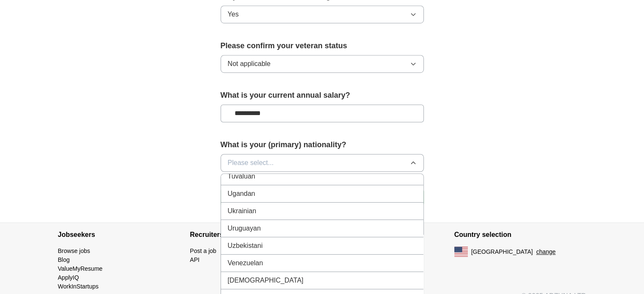 The height and width of the screenshot is (294, 644). Describe the element at coordinates (203, 251) in the screenshot. I see `a: Post a job` at that location.